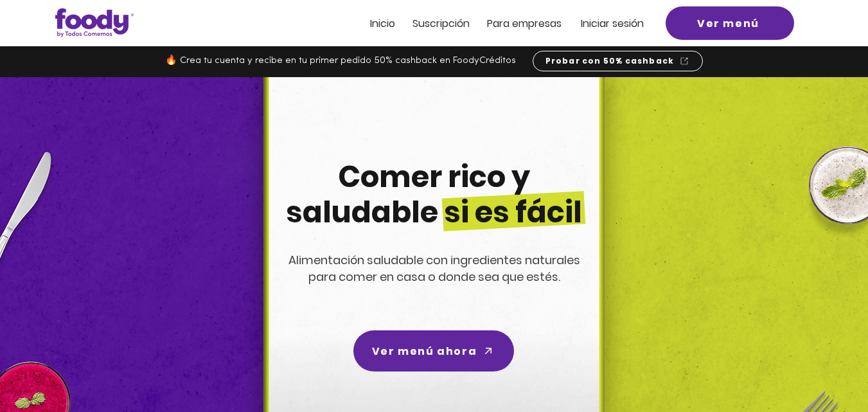 This screenshot has width=868, height=412. What do you see at coordinates (382, 23) in the screenshot?
I see `span: Inicio` at bounding box center [382, 23].